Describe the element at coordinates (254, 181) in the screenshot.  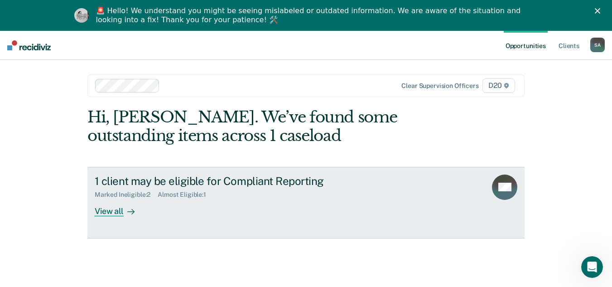
I see `div: 1 client may be eligible for Compliant Reporting` at that location.